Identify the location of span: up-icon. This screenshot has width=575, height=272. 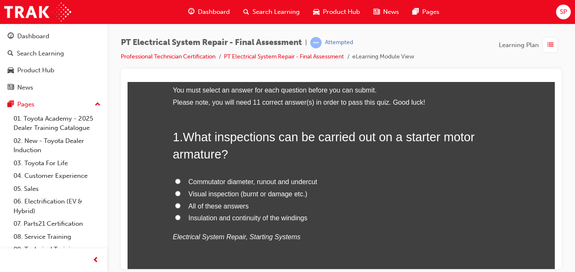
(98, 105).